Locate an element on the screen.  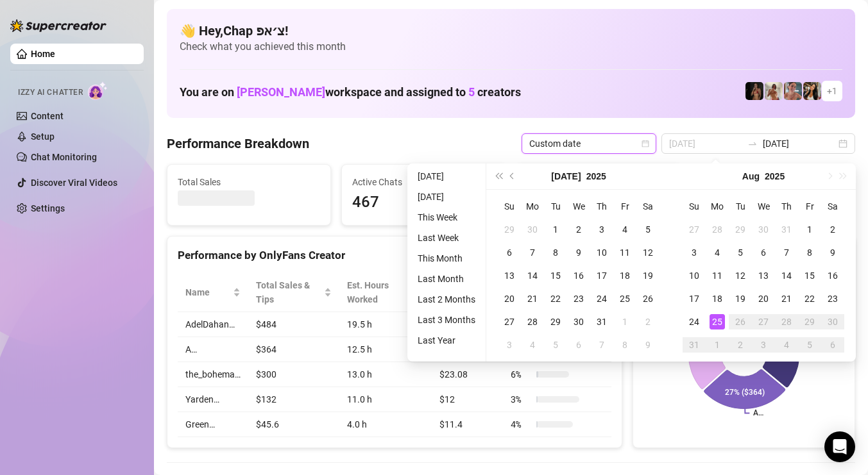
th: Name is located at coordinates (213, 292).